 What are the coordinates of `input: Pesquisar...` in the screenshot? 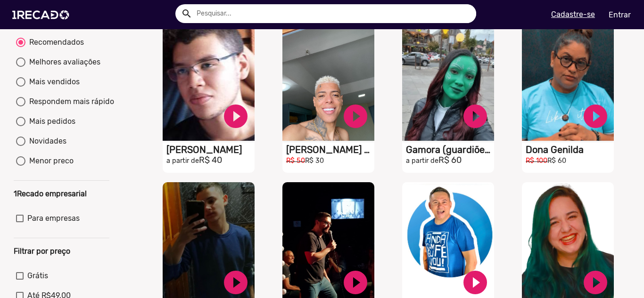 It's located at (333, 14).